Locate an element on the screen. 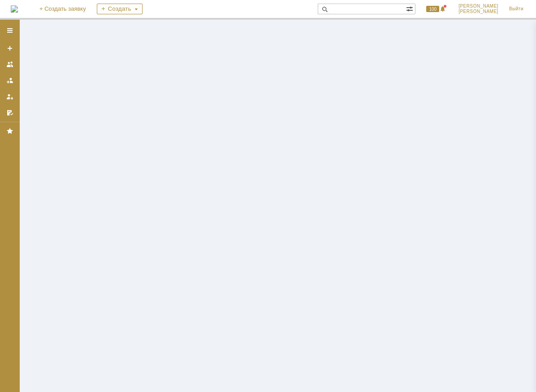 The image size is (536, 392). img: logo is located at coordinates (14, 9).